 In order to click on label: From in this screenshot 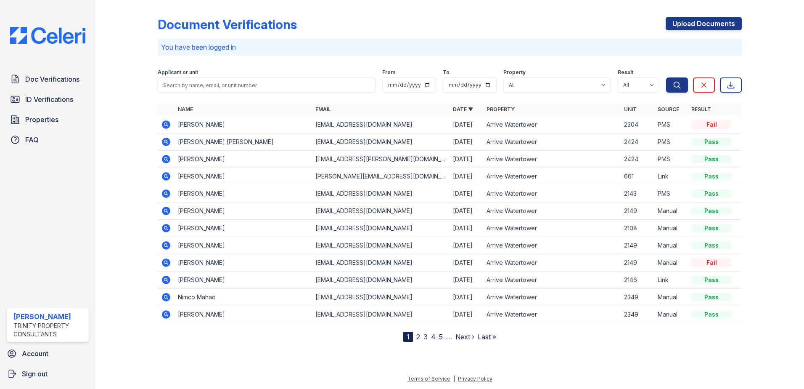, I will do `click(389, 72)`.